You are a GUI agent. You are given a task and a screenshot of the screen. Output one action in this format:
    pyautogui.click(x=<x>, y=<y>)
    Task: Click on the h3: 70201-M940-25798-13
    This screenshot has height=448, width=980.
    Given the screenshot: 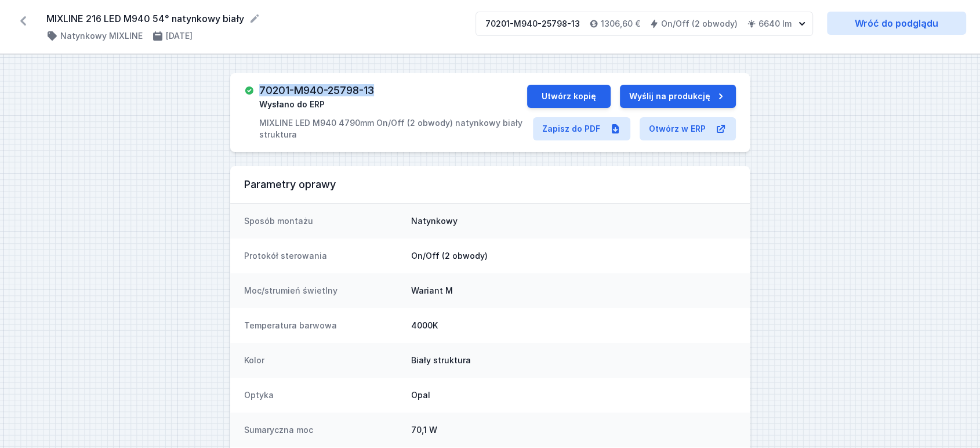 What is the action you would take?
    pyautogui.click(x=317, y=90)
    